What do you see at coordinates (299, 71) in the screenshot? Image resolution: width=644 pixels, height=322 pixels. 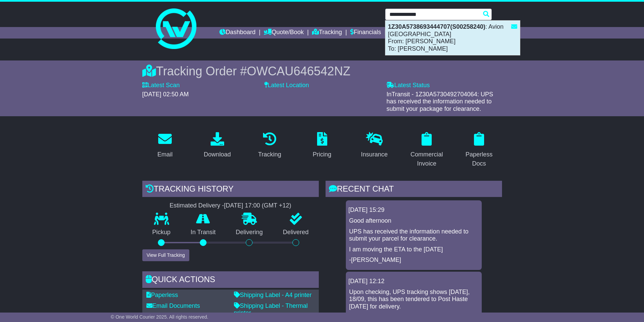 I see `span: OWCAU646542NZ` at bounding box center [299, 71].